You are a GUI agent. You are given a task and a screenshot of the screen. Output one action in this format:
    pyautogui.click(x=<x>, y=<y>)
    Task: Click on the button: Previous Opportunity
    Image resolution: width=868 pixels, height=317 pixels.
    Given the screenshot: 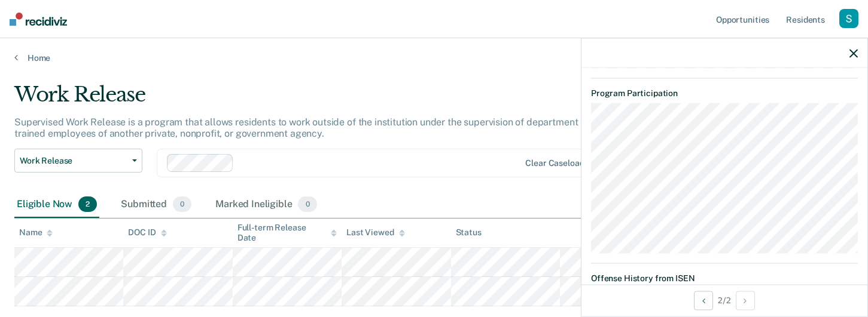 What is the action you would take?
    pyautogui.click(x=704, y=301)
    